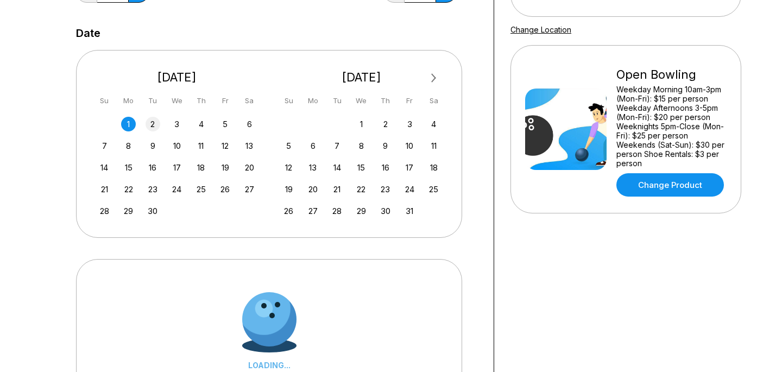 The image size is (782, 372). Describe the element at coordinates (385, 211) in the screenshot. I see `div: Choose Thursday, October 30th, 2025` at that location.